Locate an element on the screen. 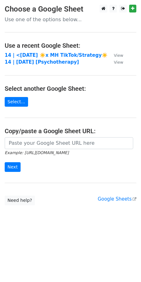  a: Google Sheets is located at coordinates (117, 199).